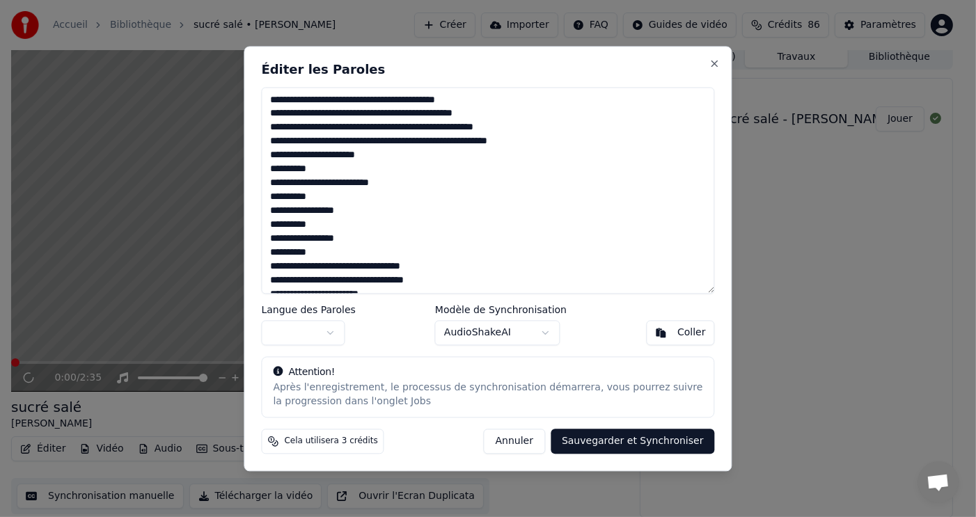 The height and width of the screenshot is (517, 976). Describe the element at coordinates (487, 395) in the screenshot. I see `div: Après l'enregistrement, le processus de synchronisation démarrera, vous pourrez suivre la progres...` at that location.